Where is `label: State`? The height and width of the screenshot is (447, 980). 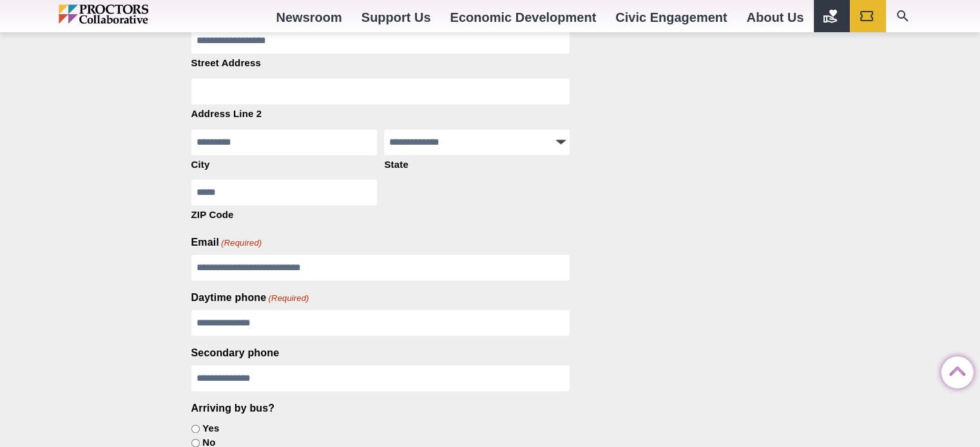
label: State is located at coordinates (477, 163).